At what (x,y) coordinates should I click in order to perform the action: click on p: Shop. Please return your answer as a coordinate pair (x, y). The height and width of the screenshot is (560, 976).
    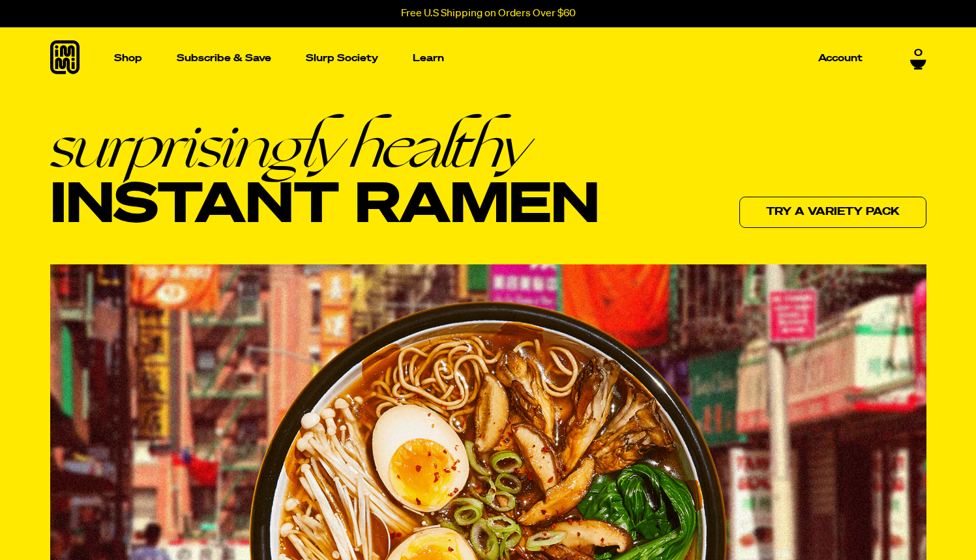
    Looking at the image, I should click on (127, 58).